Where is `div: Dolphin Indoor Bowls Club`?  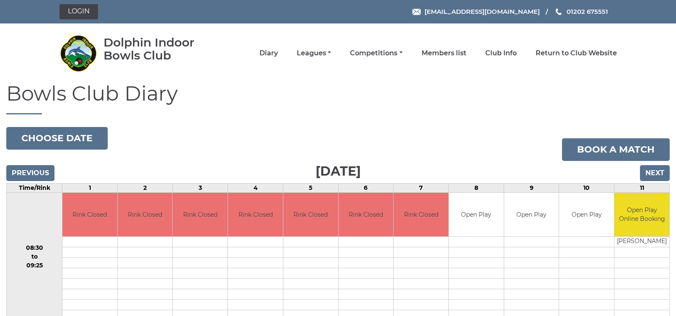
div: Dolphin Indoor Bowls Club is located at coordinates (161, 49).